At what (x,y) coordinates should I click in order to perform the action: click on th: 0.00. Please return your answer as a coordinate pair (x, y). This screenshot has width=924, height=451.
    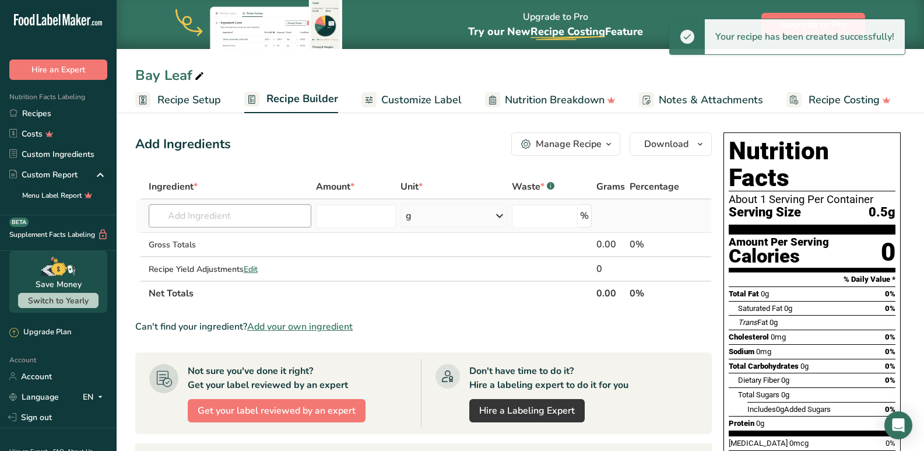
    Looking at the image, I should click on (610, 293).